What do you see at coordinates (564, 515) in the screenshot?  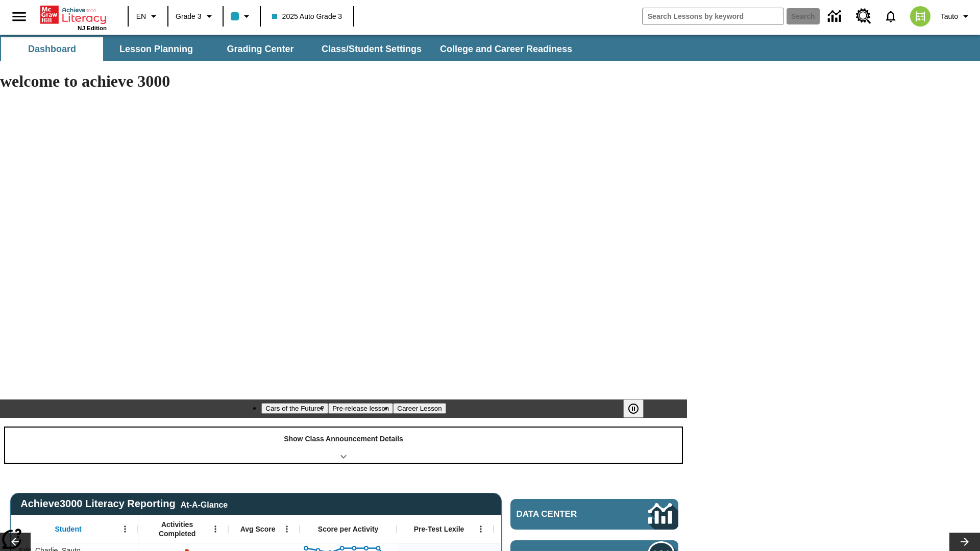 I see `span: Data Center` at bounding box center [564, 515].